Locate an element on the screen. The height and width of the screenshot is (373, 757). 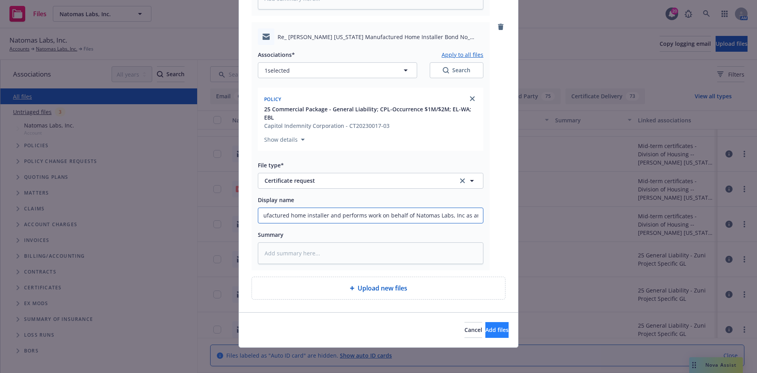
button: Apply to all files is located at coordinates (463, 54).